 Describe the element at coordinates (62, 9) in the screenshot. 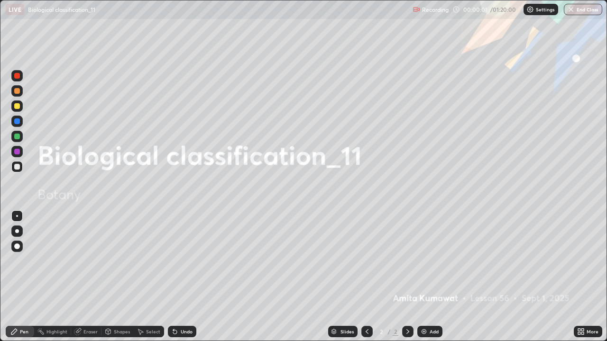

I see `p: Biological classification_11` at that location.